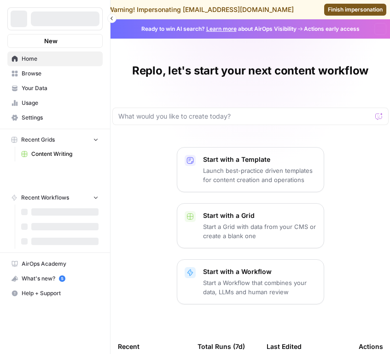 This screenshot has height=354, width=390. What do you see at coordinates (51, 41) in the screenshot?
I see `span: New` at bounding box center [51, 41].